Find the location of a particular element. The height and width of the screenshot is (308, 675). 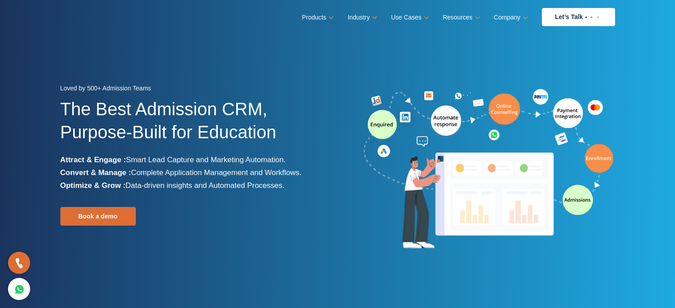

span: Data-driven insights and Automated Processes. is located at coordinates (205, 185).